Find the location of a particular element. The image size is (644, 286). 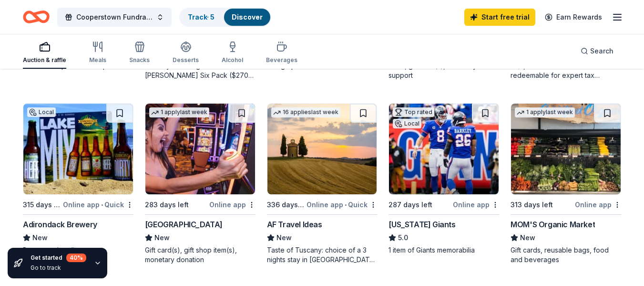

a: Home is located at coordinates (36, 17).